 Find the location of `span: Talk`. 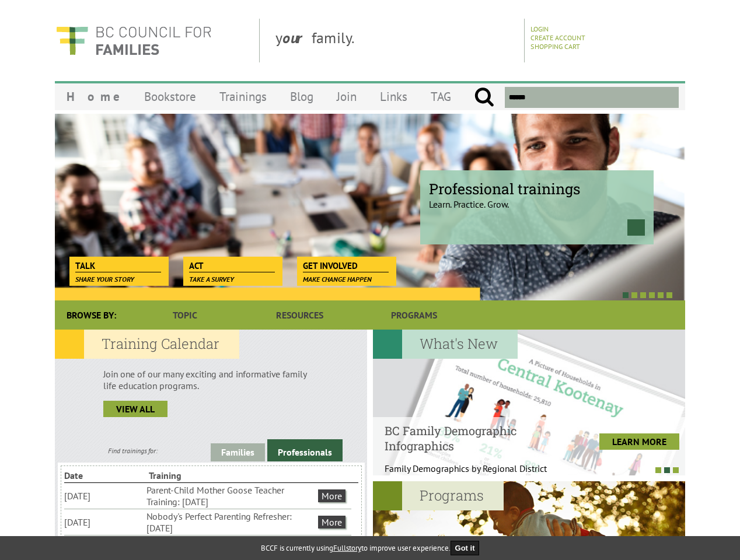

span: Talk is located at coordinates (118, 266).